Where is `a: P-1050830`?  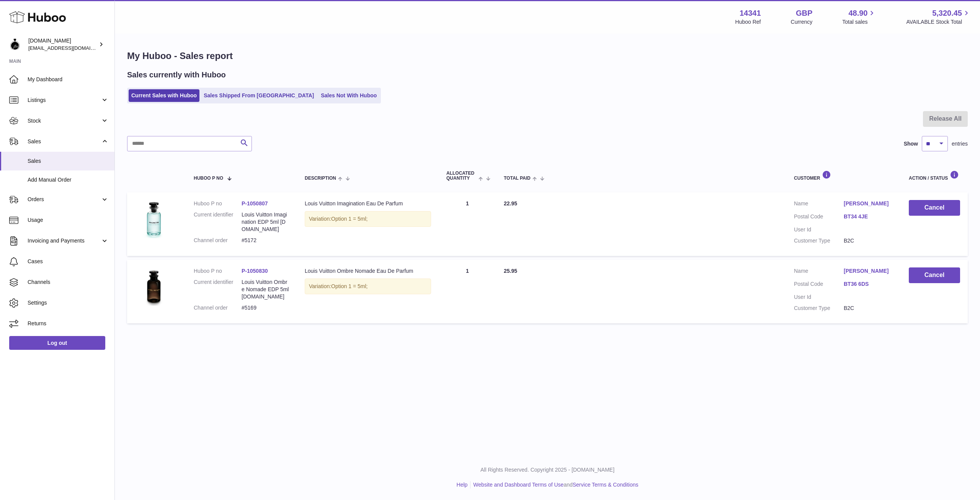
a: P-1050830 is located at coordinates (254, 271).